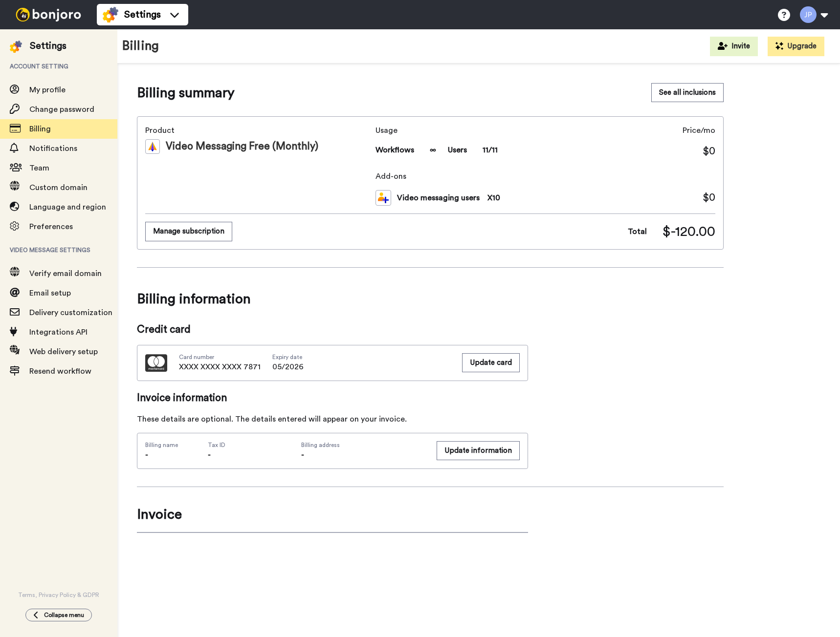  Describe the element at coordinates (734, 46) in the screenshot. I see `a: Invite` at that location.